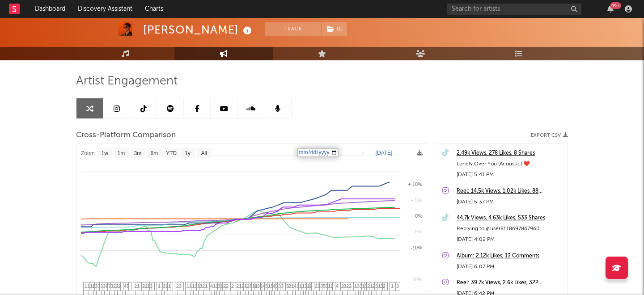 This screenshot has width=644, height=295. Describe the element at coordinates (203, 153) in the screenshot. I see `text: All` at that location.